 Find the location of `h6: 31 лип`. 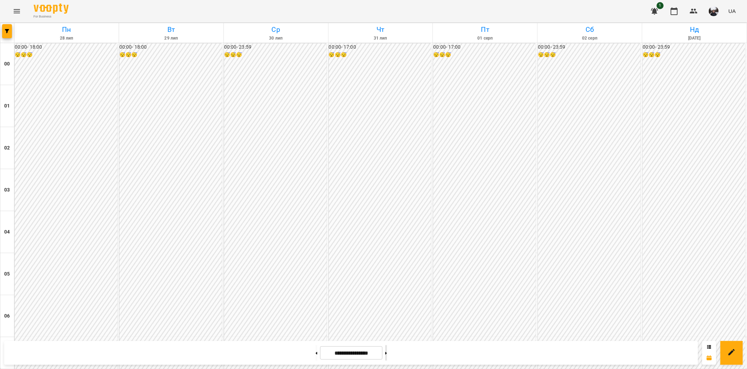

h6: 31 лип is located at coordinates (380, 38).